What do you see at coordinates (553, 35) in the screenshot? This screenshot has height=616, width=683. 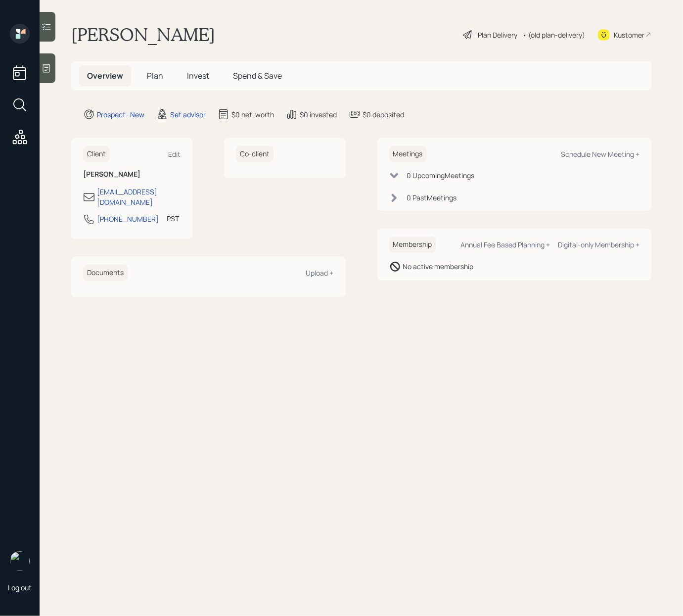 I see `div: • (old plan-delivery)` at bounding box center [553, 35].